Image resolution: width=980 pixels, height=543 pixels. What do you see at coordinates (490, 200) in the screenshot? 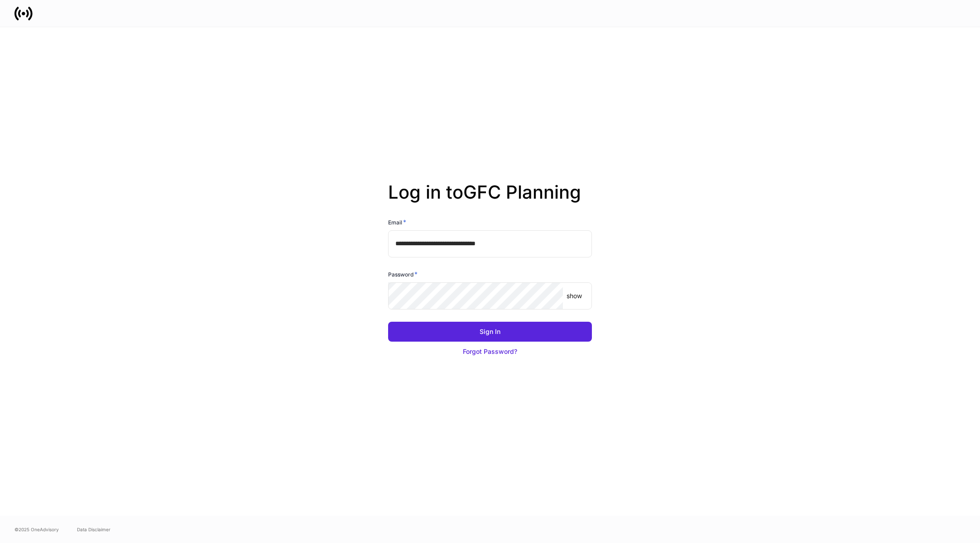
I see `h2: Log in to GFC Planning` at bounding box center [490, 200].